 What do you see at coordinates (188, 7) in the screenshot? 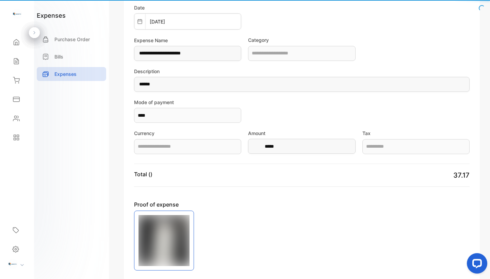
I see `label: Date` at bounding box center [188, 7].